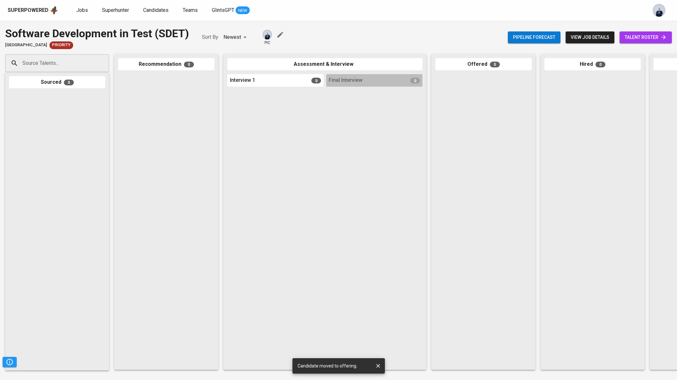 The width and height of the screenshot is (677, 380). I want to click on a: Teams, so click(191, 10).